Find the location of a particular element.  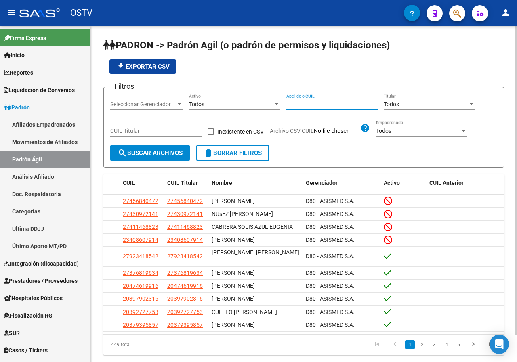

span: Nombre is located at coordinates (222, 183).